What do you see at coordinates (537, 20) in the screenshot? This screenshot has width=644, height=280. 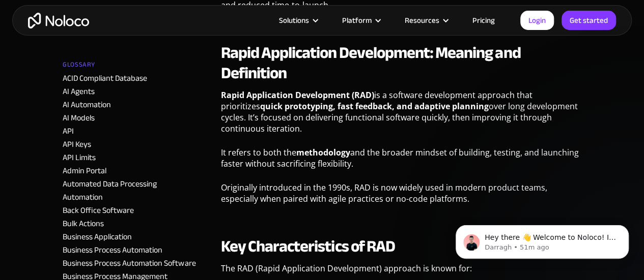 I see `a: Login` at bounding box center [537, 20].